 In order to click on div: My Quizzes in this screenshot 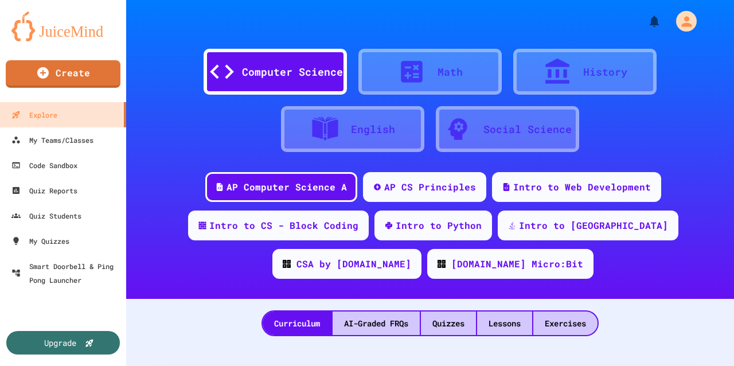, I will do `click(40, 241)`.